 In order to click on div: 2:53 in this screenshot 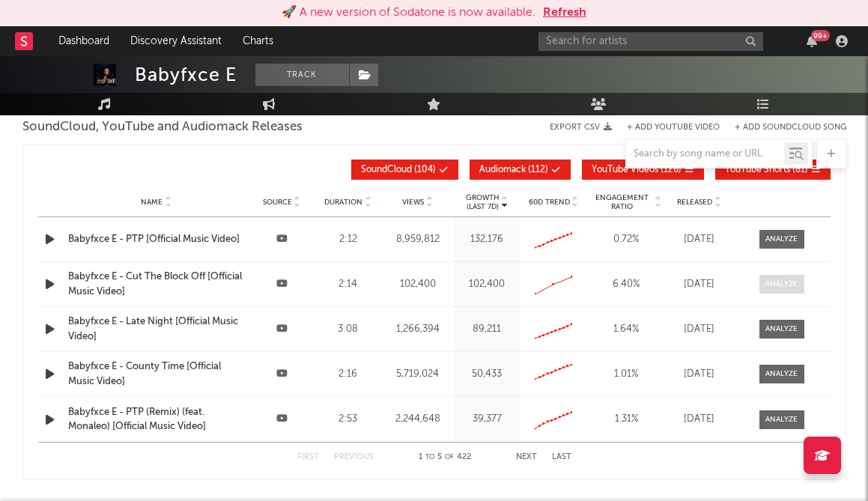, I will do `click(348, 420)`.